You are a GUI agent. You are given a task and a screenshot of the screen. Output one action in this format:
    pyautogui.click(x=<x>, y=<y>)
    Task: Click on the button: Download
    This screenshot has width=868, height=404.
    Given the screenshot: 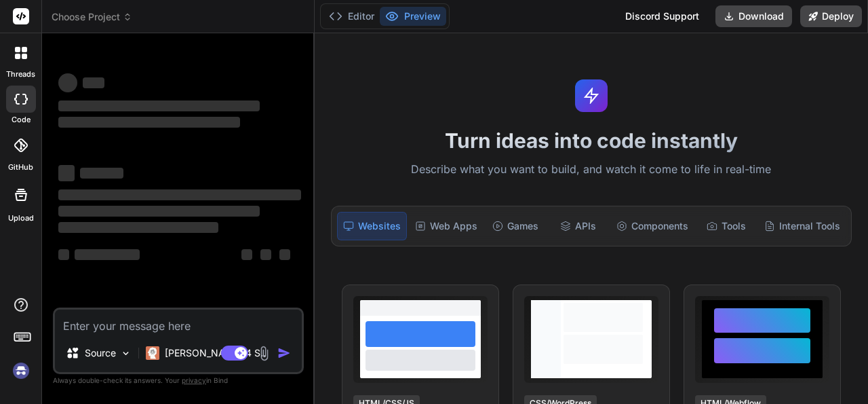 What is the action you would take?
    pyautogui.click(x=754, y=16)
    